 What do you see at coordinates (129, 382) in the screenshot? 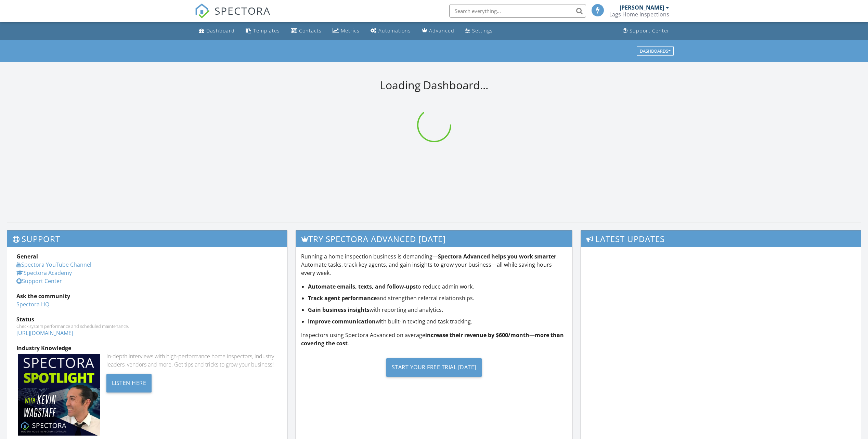
I see `a: Listen Here` at bounding box center [129, 382].